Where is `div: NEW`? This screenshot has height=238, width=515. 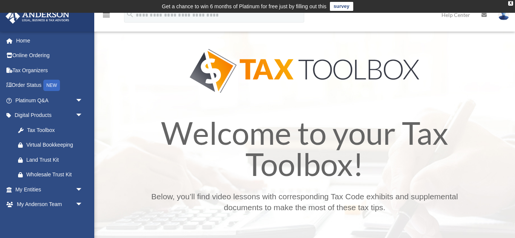
div: NEW is located at coordinates (52, 86).